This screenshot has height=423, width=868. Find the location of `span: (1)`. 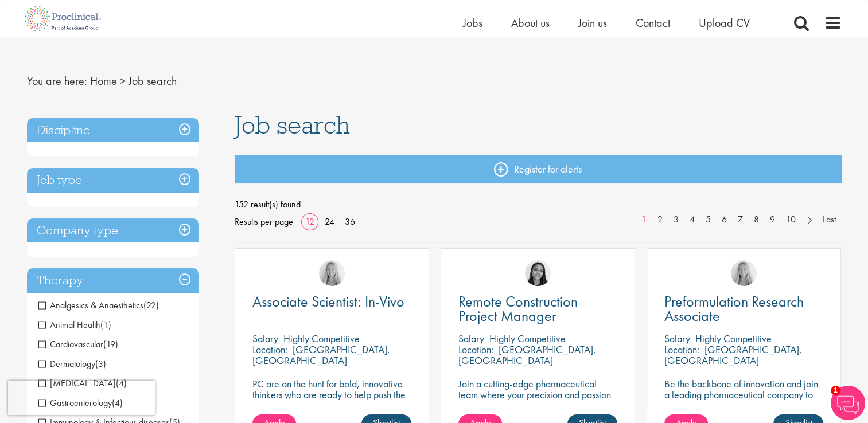

span: (1) is located at coordinates (106, 325).